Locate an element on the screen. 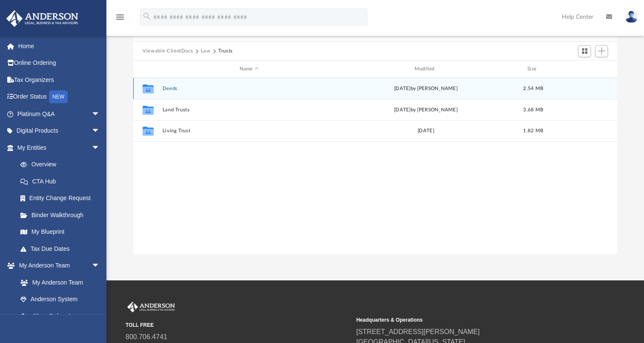  div: Size is located at coordinates (533, 69).